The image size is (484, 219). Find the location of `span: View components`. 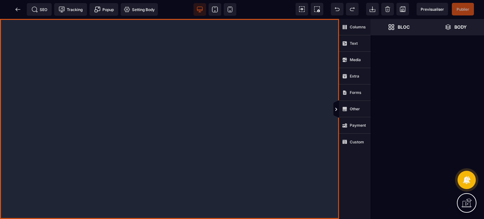

span: View components is located at coordinates (302, 9).